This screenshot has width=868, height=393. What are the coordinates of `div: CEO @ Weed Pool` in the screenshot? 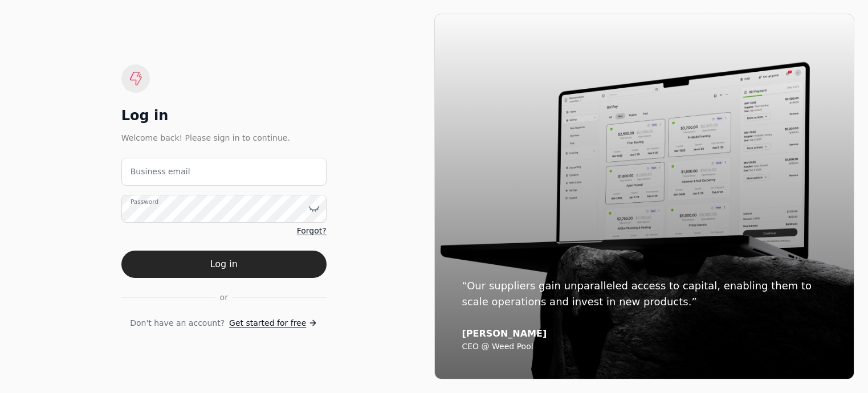 It's located at (645, 347).